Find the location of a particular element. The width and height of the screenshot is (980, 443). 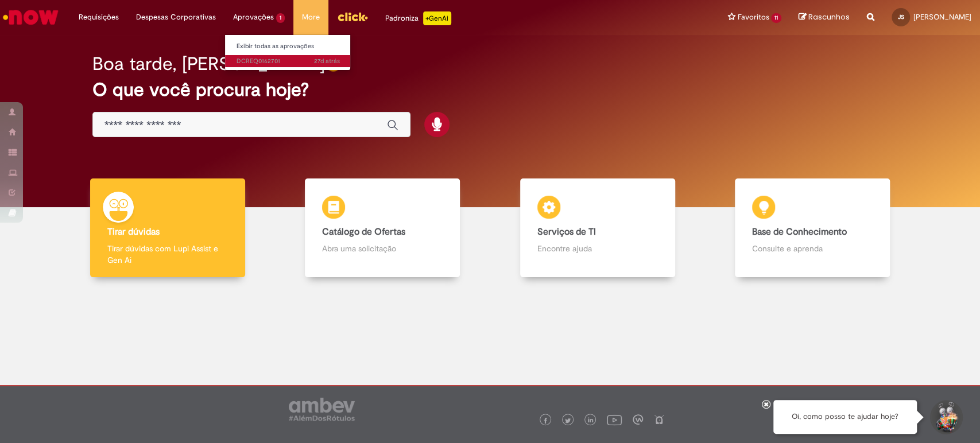

h2: O que você procura hoje? is located at coordinates (489, 90).